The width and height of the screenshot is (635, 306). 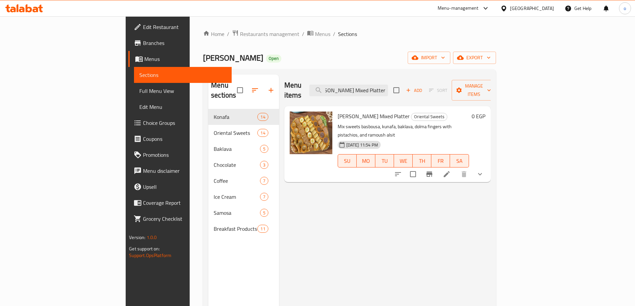 I want to click on div: Baklava5, so click(x=244, y=149).